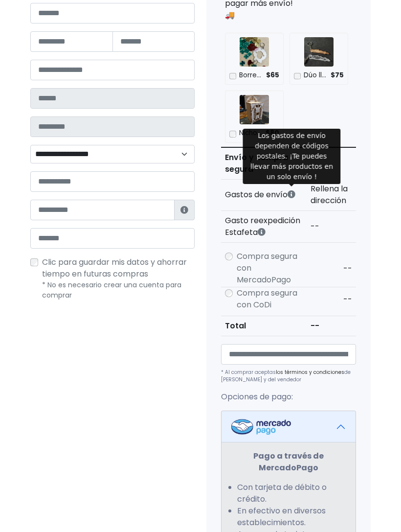 Image resolution: width=401 pixels, height=532 pixels. What do you see at coordinates (289, 493) in the screenshot?
I see `li: Con tarjeta de débito o crédito.` at bounding box center [289, 493].